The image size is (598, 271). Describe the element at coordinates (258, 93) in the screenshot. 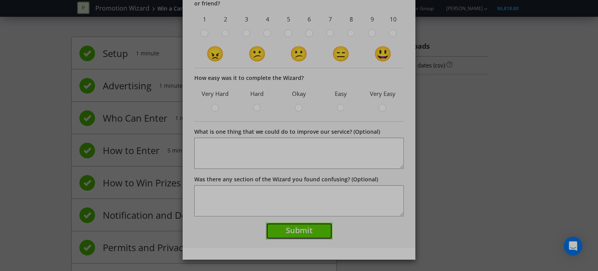

I see `span: Hard` at that location.